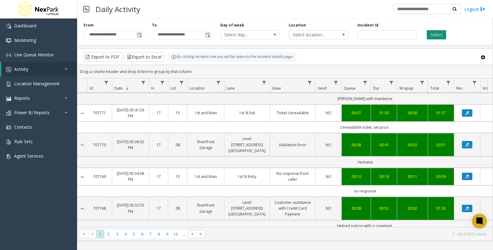  I want to click on a: 707171, so click(99, 113).